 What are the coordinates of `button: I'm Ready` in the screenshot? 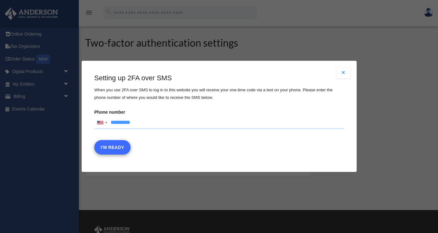 It's located at (112, 148).